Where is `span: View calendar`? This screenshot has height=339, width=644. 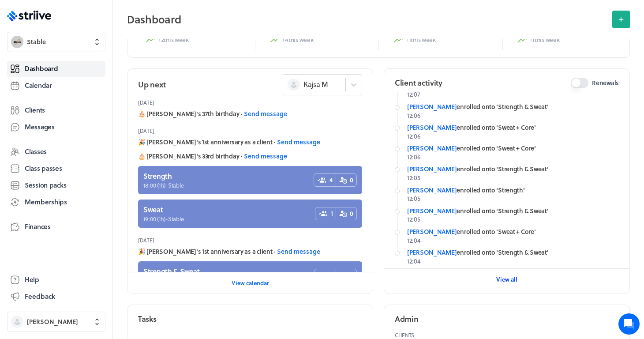 span: View calendar is located at coordinates (250, 283).